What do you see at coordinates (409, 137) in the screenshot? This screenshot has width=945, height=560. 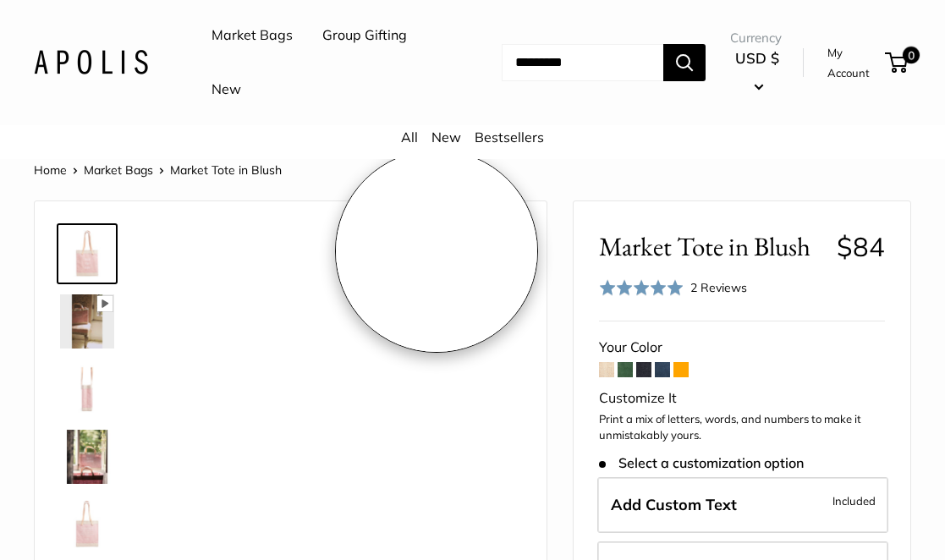 I see `a: All` at bounding box center [409, 137].